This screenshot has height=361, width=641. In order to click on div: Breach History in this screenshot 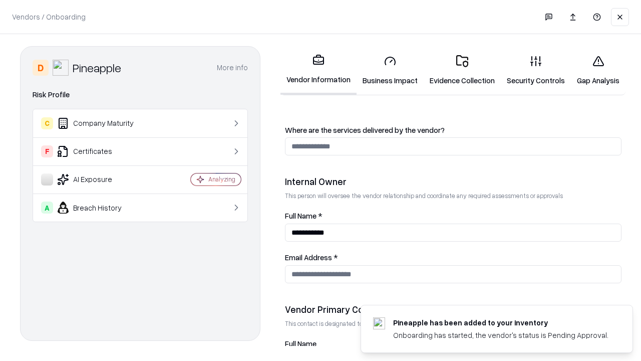, I will do `click(101, 207)`.